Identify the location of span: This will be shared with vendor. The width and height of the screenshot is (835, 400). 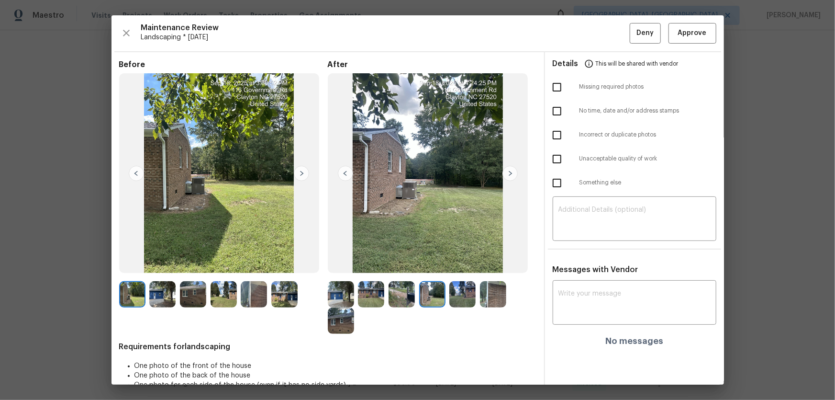
(637, 64).